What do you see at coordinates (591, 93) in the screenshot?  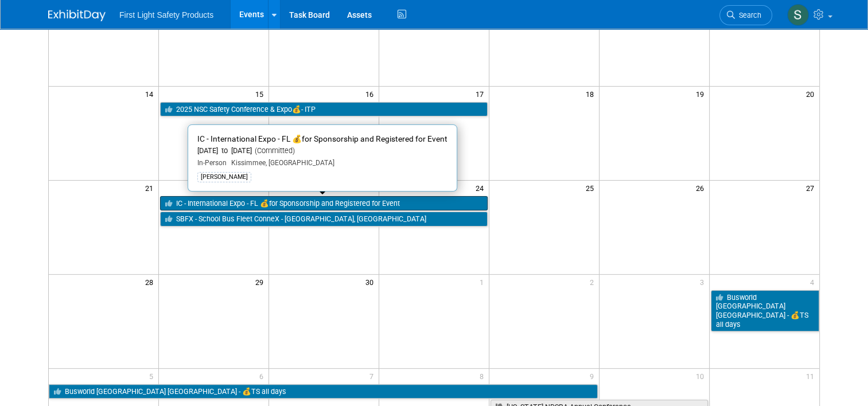 I see `span: 18` at bounding box center [591, 93].